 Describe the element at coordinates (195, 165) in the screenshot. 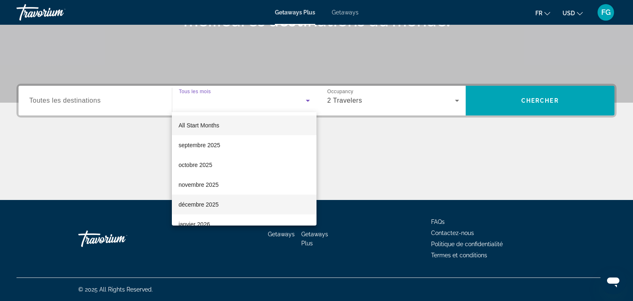

I see `span: octobre 2025` at that location.